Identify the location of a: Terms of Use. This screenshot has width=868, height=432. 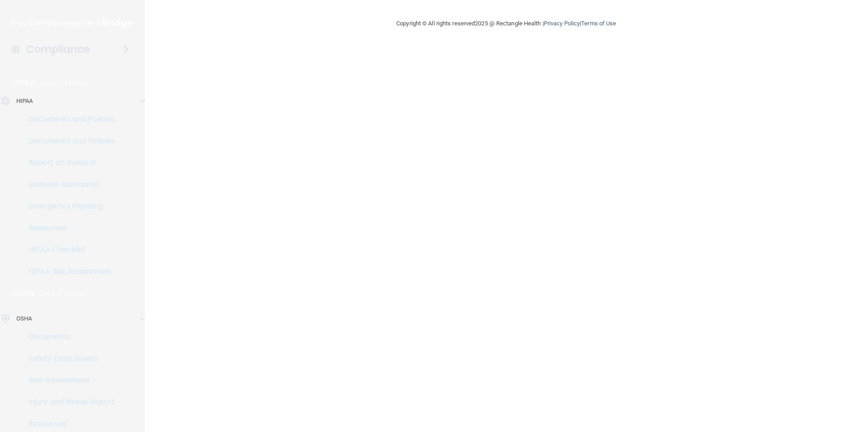
(598, 23).